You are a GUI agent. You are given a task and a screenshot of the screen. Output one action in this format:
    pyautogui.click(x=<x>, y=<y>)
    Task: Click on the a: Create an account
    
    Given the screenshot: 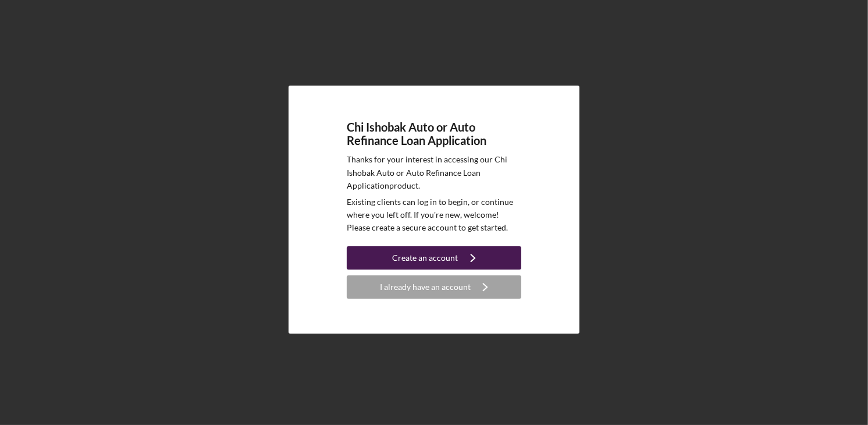 What is the action you would take?
    pyautogui.click(x=434, y=259)
    